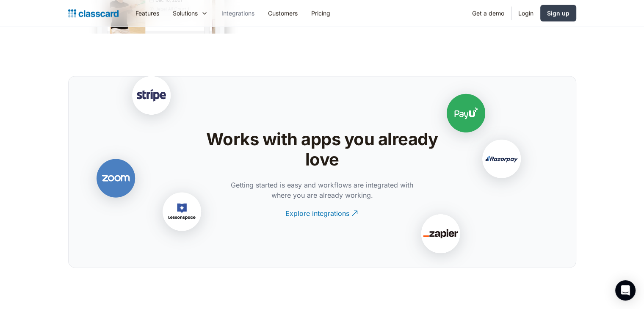 Image resolution: width=644 pixels, height=309 pixels. What do you see at coordinates (283, 13) in the screenshot?
I see `a: Customers` at bounding box center [283, 13].